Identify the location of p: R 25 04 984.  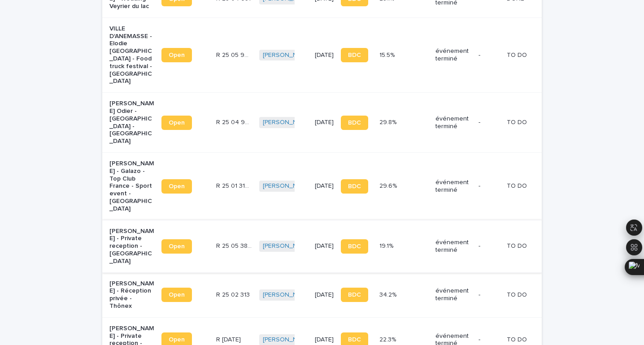
(235, 121).